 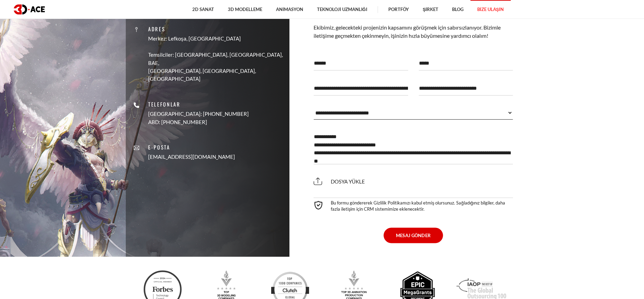 What do you see at coordinates (430, 10) in the screenshot?
I see `font: Şirket` at bounding box center [430, 10].